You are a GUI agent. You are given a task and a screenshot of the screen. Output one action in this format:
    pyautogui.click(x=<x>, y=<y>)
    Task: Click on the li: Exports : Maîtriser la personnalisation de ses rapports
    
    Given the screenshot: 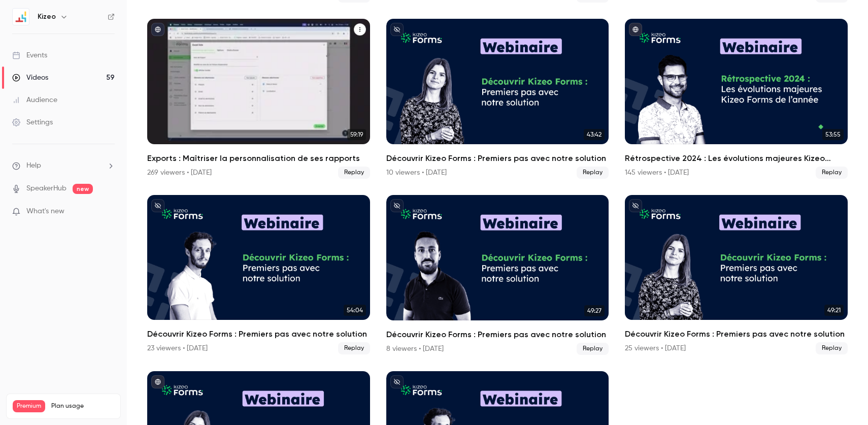 What is the action you would take?
    pyautogui.click(x=259, y=99)
    